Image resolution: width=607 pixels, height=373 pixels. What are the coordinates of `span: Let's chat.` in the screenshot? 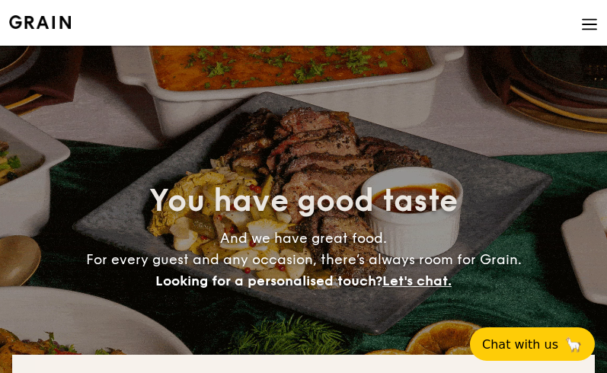 It's located at (416, 281).